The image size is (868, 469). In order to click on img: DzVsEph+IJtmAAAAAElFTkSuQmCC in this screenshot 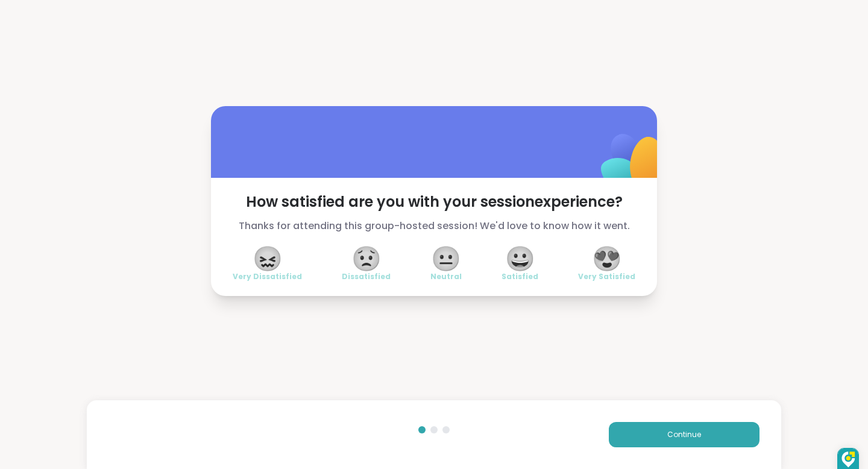, I will do `click(848, 459)`.